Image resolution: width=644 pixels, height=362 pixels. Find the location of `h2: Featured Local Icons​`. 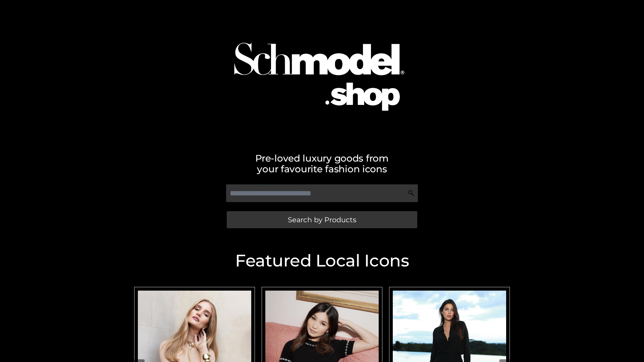

h2: Featured Local Icons​ is located at coordinates (322, 261).